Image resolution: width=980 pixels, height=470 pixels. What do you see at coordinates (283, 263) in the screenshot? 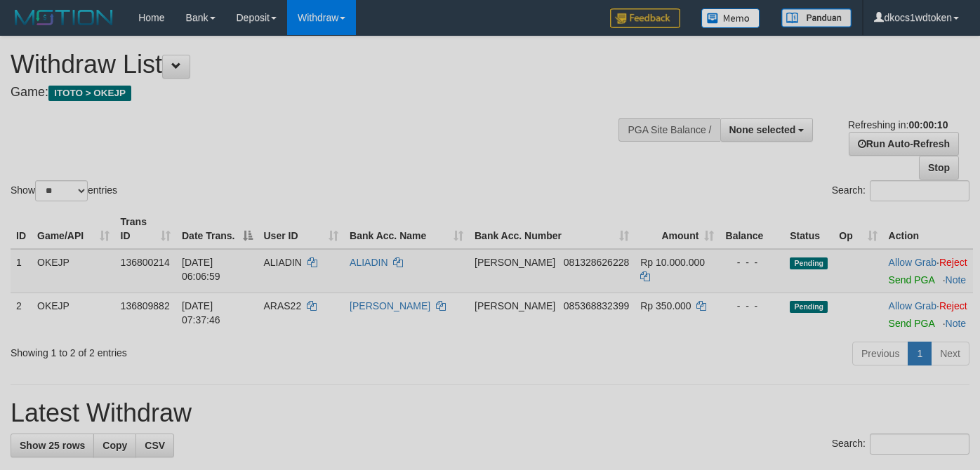
I see `span: ALIADIN` at bounding box center [283, 263].